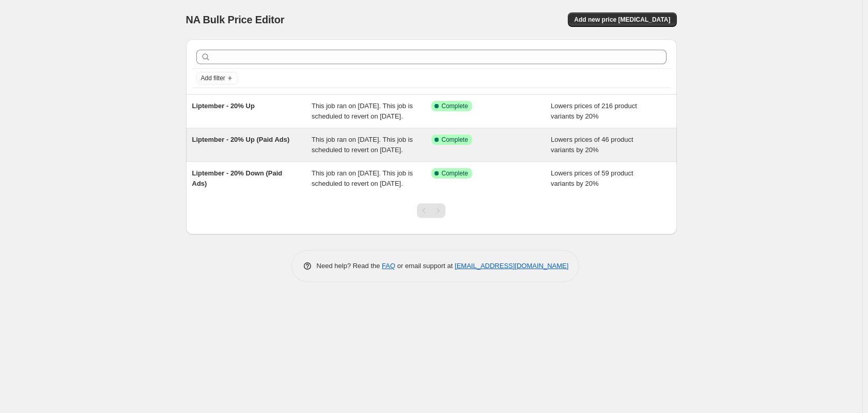 The width and height of the screenshot is (868, 413). What do you see at coordinates (389, 265) in the screenshot?
I see `a: FAQ` at bounding box center [389, 265].